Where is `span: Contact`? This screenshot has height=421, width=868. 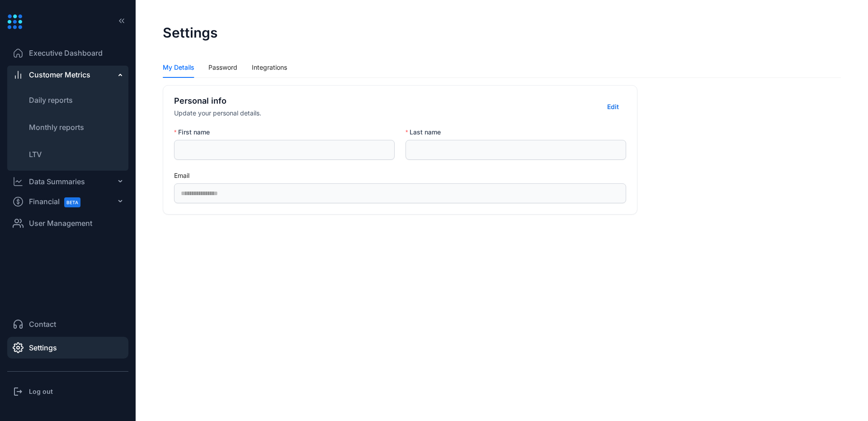
span: Contact is located at coordinates (42, 324).